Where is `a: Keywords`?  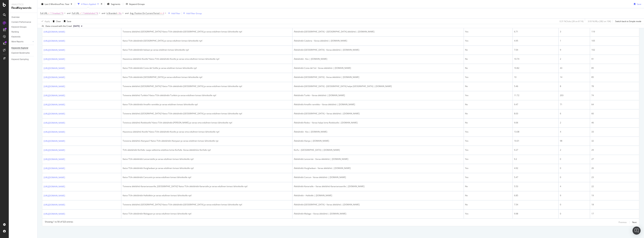 a: Keywords is located at coordinates (23, 37).